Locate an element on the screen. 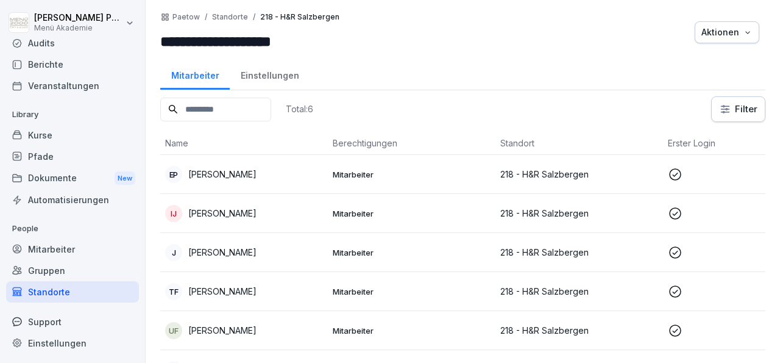 This screenshot has width=780, height=363. div: Veranstaltungen is located at coordinates (73, 85).